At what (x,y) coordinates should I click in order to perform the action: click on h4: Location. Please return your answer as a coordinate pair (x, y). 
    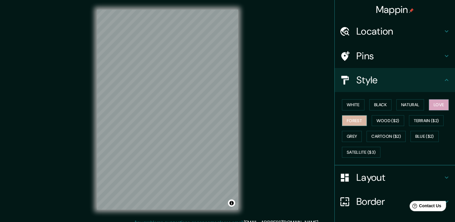
    Looking at the image, I should click on (399, 31).